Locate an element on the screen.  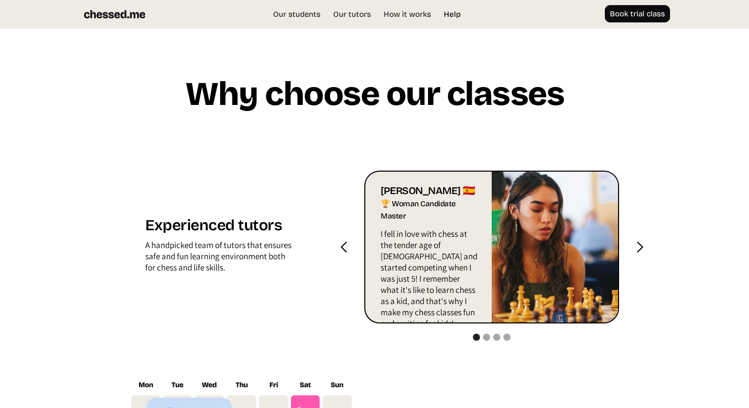
h1: Why choose our classes is located at coordinates (375, 98).